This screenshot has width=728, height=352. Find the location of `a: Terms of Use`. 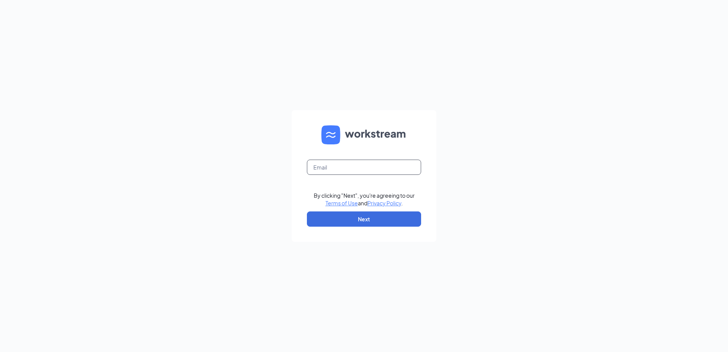

a: Terms of Use is located at coordinates (341, 203).